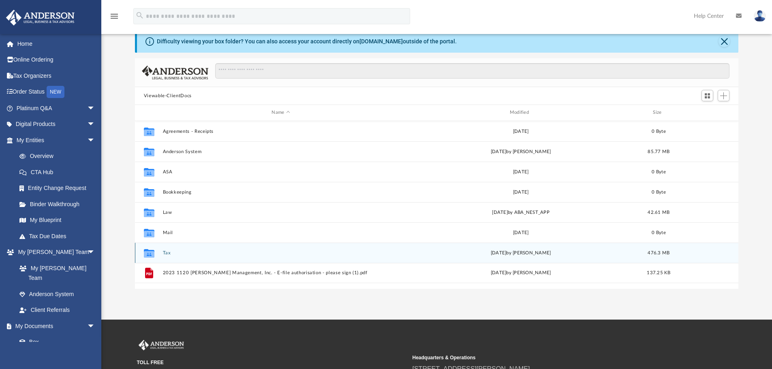 The image size is (772, 369). What do you see at coordinates (281, 152) in the screenshot?
I see `button: Anderson System` at bounding box center [281, 152].